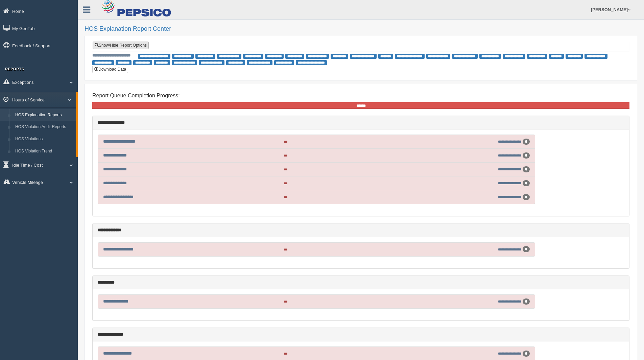 The image size is (644, 360). I want to click on button: Download Data, so click(110, 69).